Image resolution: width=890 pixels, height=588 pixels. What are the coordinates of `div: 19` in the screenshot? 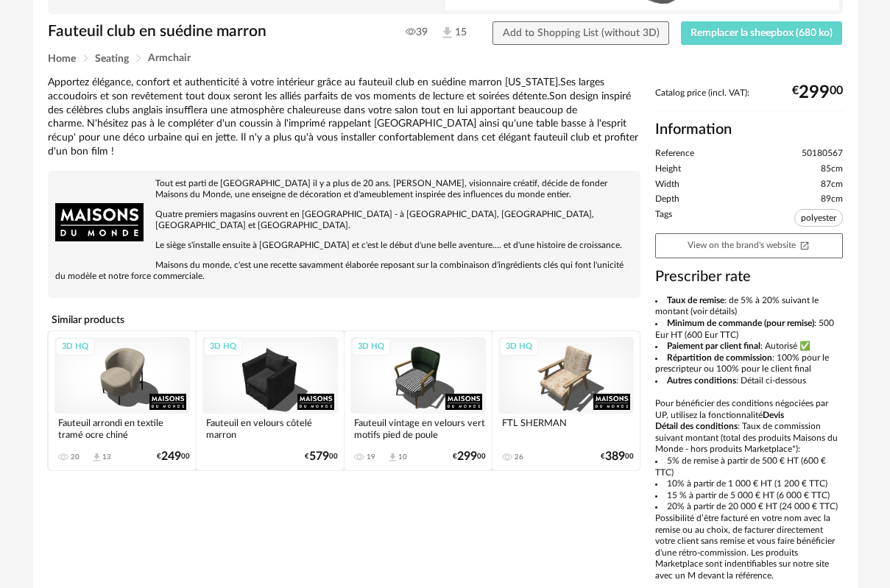 It's located at (371, 457).